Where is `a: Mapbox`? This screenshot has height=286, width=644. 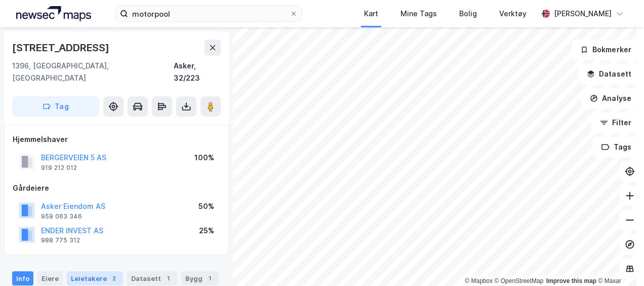
a: Mapbox is located at coordinates (478, 281).